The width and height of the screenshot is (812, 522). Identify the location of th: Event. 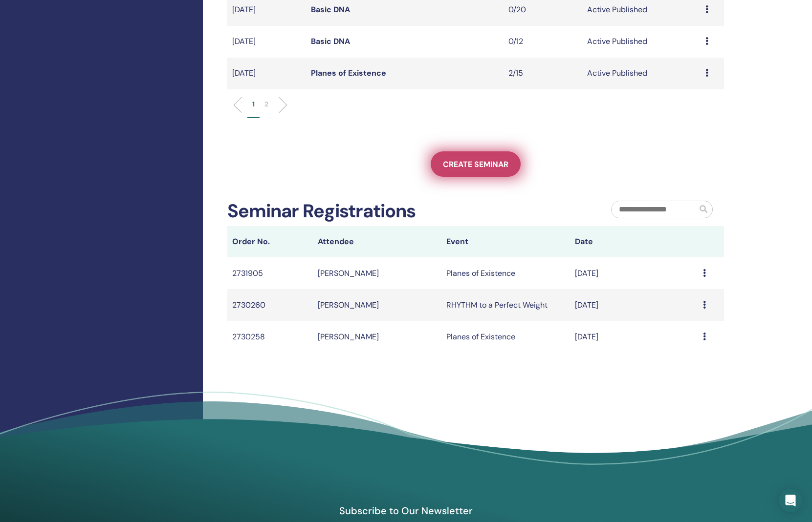
(506, 242).